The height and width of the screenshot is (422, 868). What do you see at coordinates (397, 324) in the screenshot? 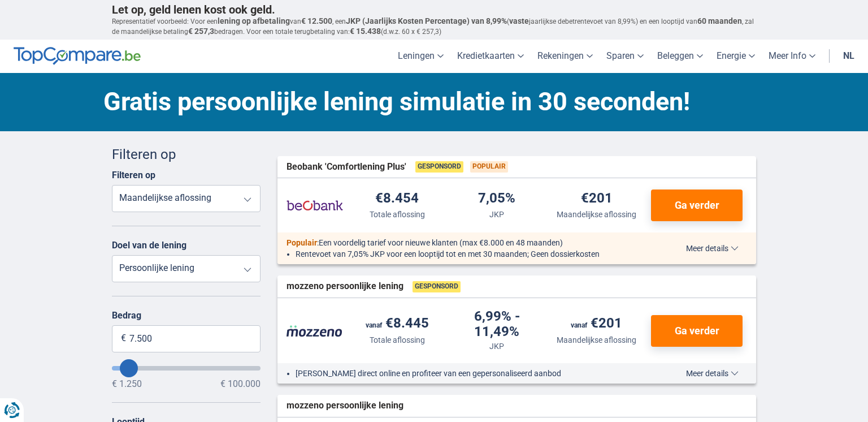
I see `div: €8.445` at bounding box center [397, 324].